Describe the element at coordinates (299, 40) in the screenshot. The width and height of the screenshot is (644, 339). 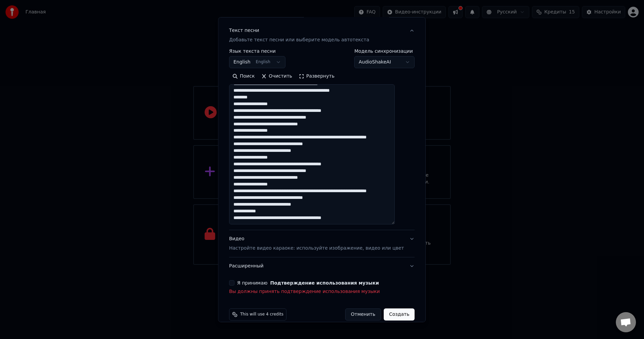
I see `p: Добавьте текст песни или выберите модель автотекста` at that location.